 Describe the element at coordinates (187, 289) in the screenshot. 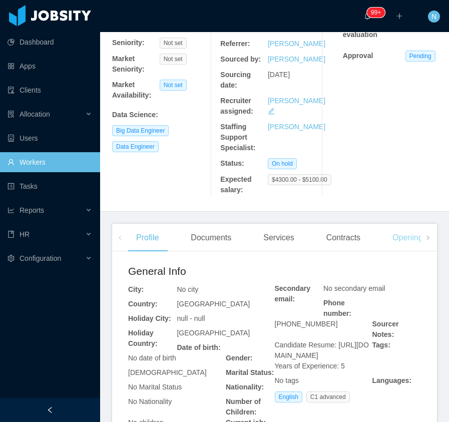

I see `span: No city` at that location.